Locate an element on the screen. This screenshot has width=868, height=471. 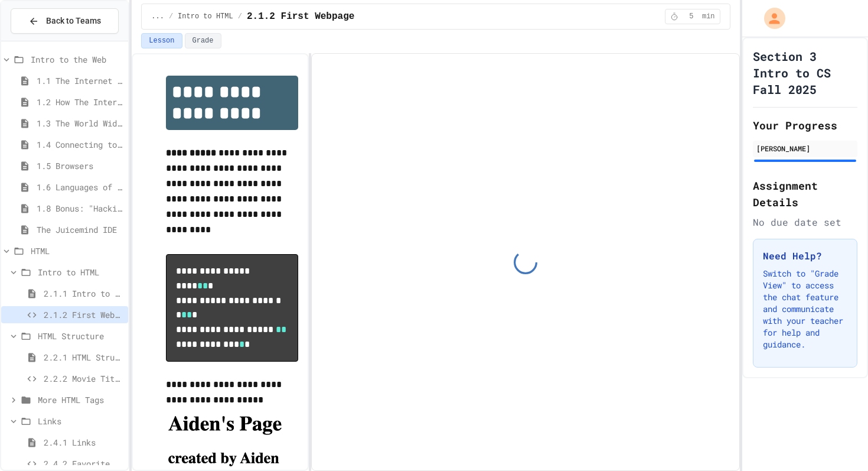
span: More HTML Tags is located at coordinates (80, 400).